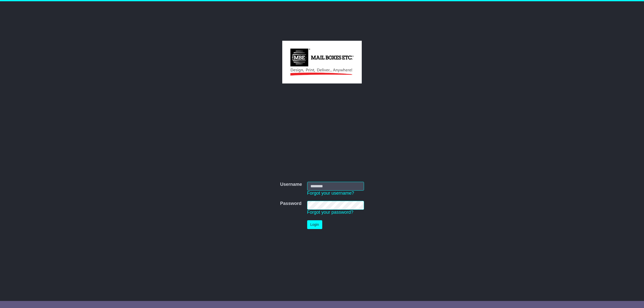 The image size is (644, 308). What do you see at coordinates (291, 185) in the screenshot?
I see `label: Username` at bounding box center [291, 185].